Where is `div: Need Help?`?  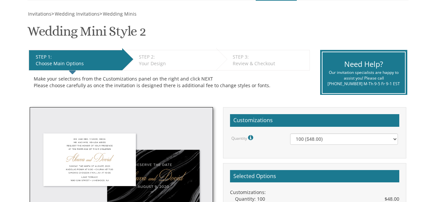 div: Need Help? is located at coordinates (363, 64).